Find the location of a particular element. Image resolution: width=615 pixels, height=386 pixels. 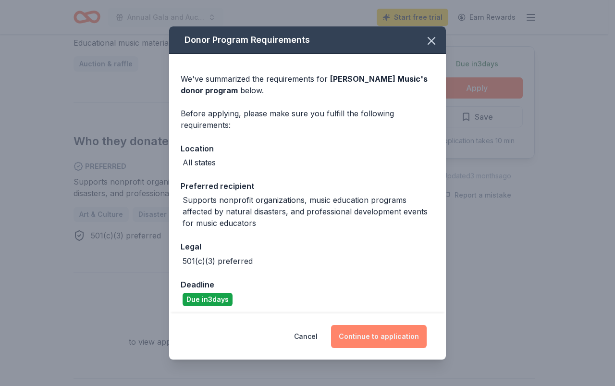

div: Legal is located at coordinates (307, 246).